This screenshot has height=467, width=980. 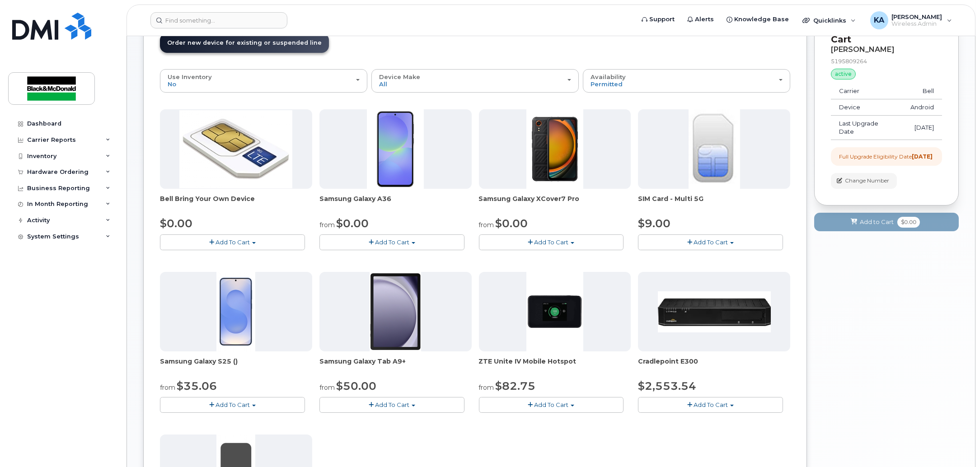 I want to click on span: Support, so click(x=662, y=20).